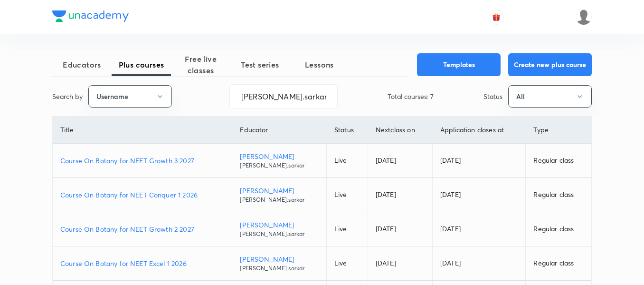  Describe the element at coordinates (496, 17) in the screenshot. I see `button: avatar` at that location.